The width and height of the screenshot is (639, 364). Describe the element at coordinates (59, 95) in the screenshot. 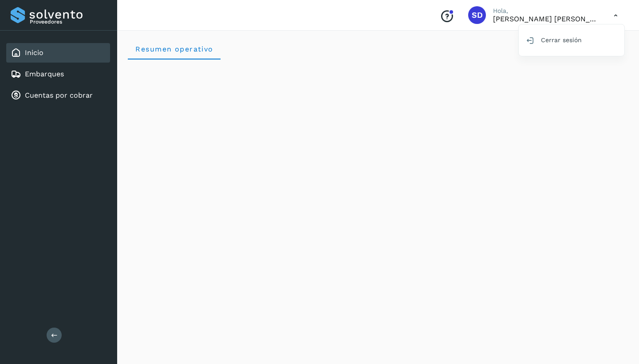

I see `a: Cuentas por cobrar` at that location.